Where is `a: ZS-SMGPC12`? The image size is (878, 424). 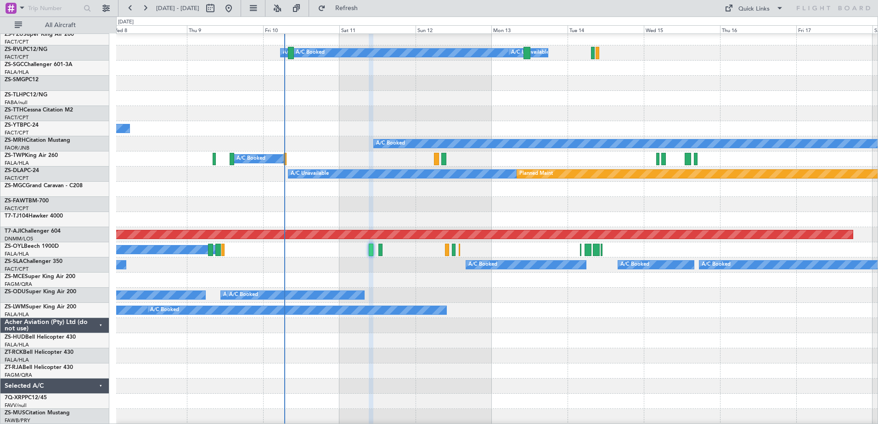
a: ZS-SMGPC12 is located at coordinates (22, 80).